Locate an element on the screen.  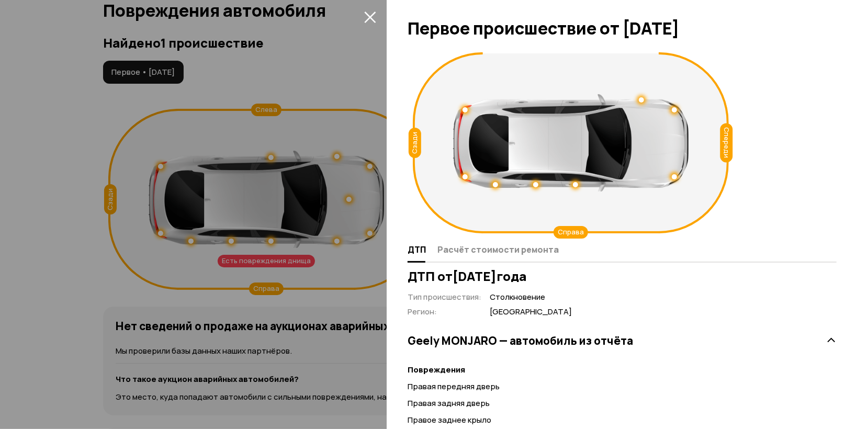
p: Правая передняя дверь is located at coordinates (622, 386).